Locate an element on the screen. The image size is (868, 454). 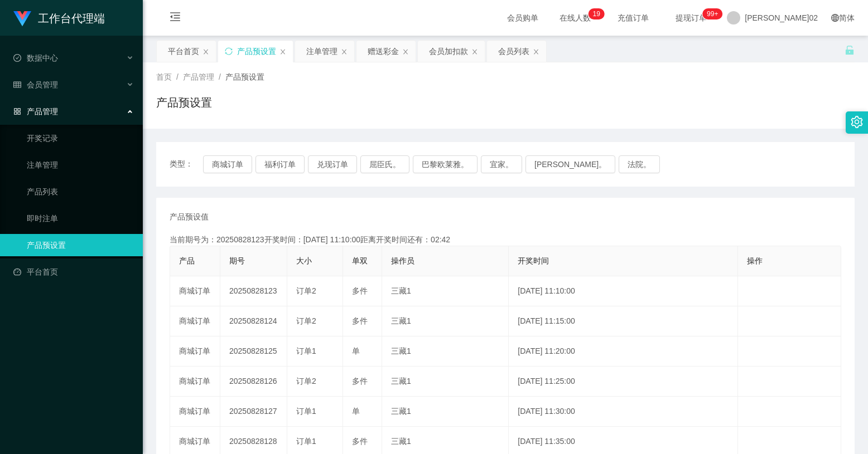
p: 9 is located at coordinates (598, 14).